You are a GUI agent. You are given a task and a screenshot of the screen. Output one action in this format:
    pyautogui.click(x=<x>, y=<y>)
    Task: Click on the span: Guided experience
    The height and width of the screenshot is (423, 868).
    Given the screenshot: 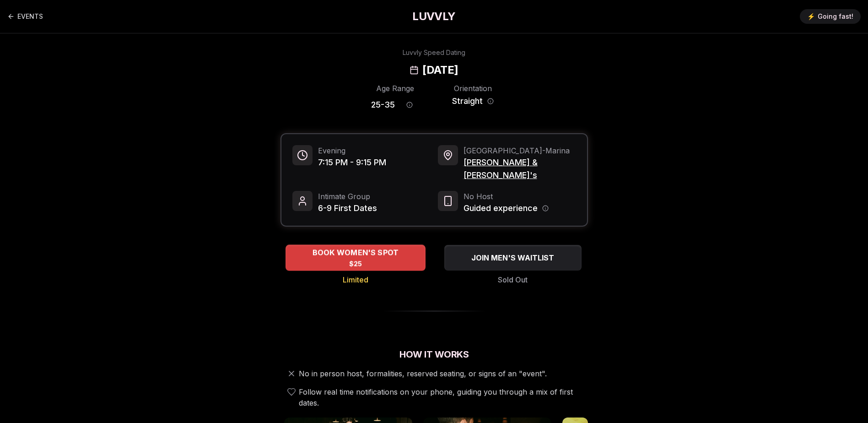 What is the action you would take?
    pyautogui.click(x=501, y=208)
    